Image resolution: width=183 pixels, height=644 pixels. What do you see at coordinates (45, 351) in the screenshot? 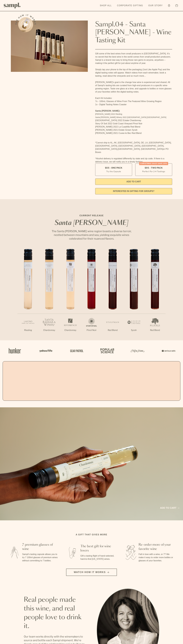
I see `img: Artboard_6_04f9a106-072f-468a-bdd7-f11783b05722_x450.png` at bounding box center [45, 351].